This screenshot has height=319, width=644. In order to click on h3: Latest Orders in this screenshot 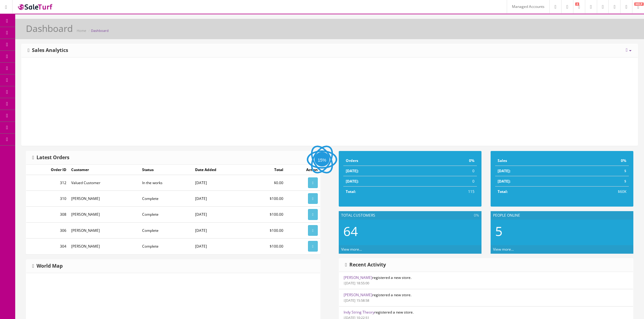, I will do `click(51, 158)`.